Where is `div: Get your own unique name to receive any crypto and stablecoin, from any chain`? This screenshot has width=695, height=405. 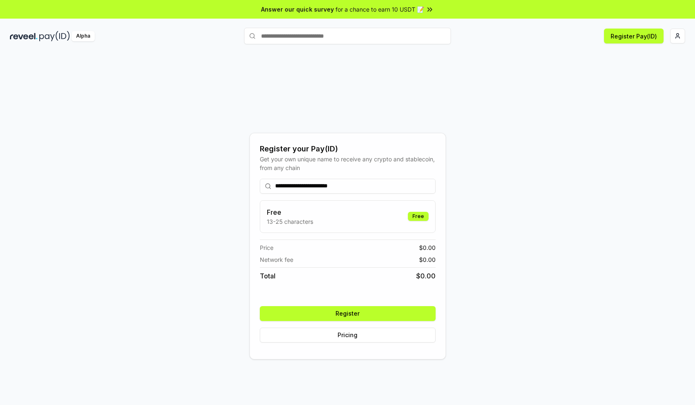
div: Get your own unique name to receive any crypto and stablecoin, from any chain is located at coordinates (348, 163).